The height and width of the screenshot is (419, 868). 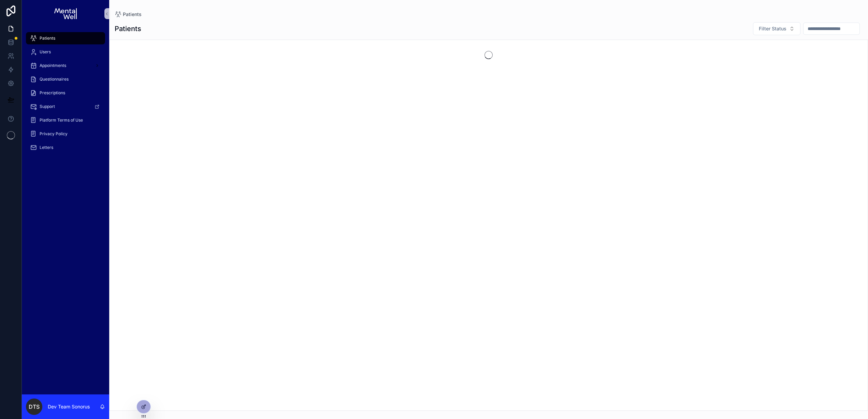 I want to click on a: Users, so click(x=65, y=52).